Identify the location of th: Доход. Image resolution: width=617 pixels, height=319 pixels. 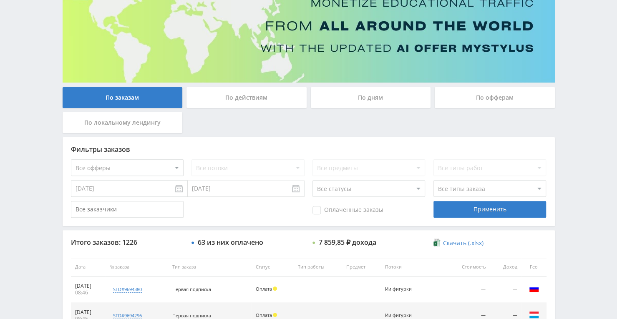
(506, 267).